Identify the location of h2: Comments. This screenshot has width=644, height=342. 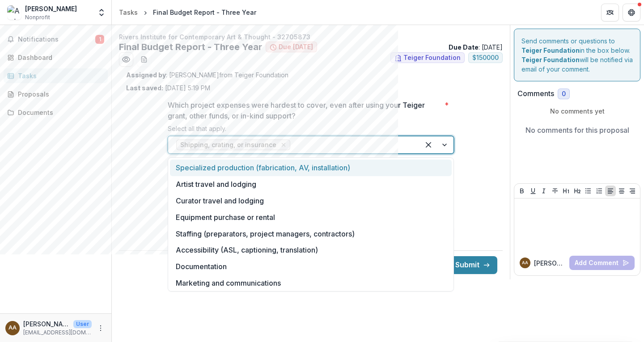
(536, 93).